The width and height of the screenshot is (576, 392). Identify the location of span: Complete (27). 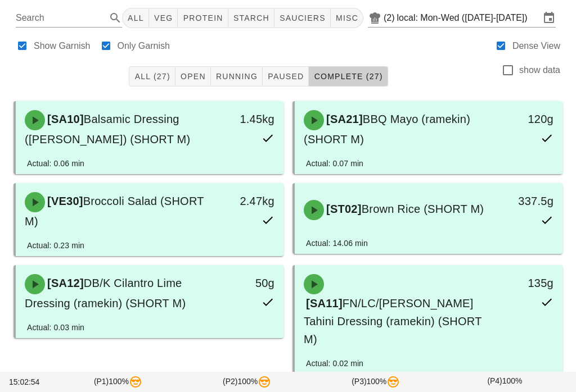
(348, 76).